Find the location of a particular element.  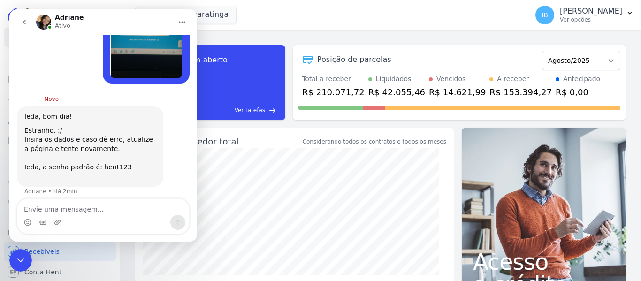

a: Negativação is located at coordinates (60, 203).